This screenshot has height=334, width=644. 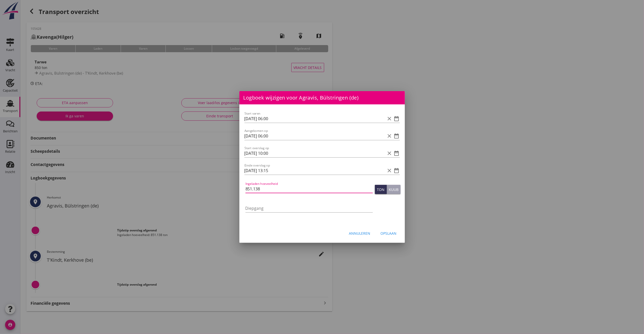 I want to click on div: Kuub, so click(x=393, y=190).